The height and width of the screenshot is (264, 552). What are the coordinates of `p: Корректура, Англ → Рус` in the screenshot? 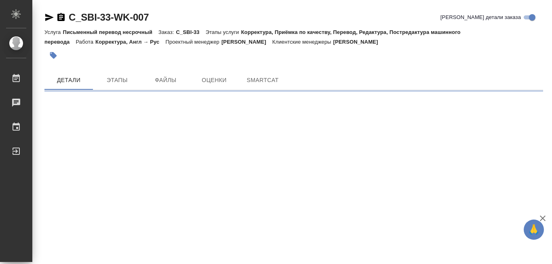 It's located at (130, 42).